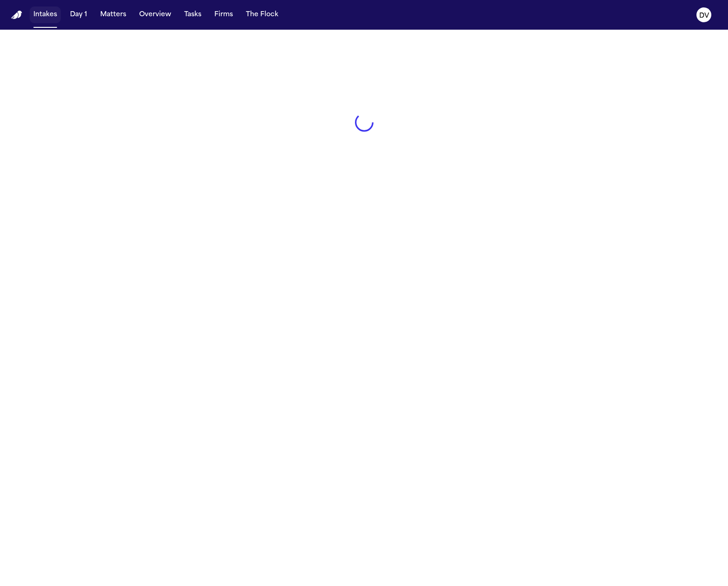 This screenshot has width=728, height=586. What do you see at coordinates (113, 15) in the screenshot?
I see `a: Matters` at bounding box center [113, 15].